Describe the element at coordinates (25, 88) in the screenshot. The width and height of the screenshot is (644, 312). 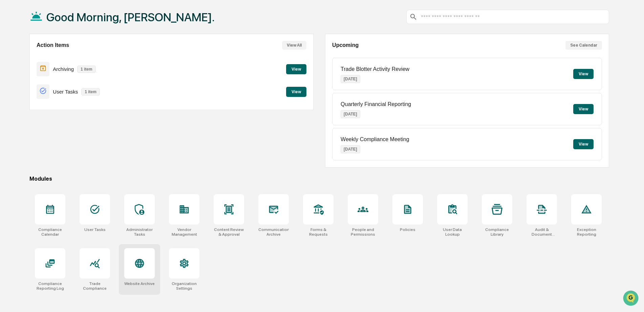
I see `a: 🖐️Preclearance` at that location.